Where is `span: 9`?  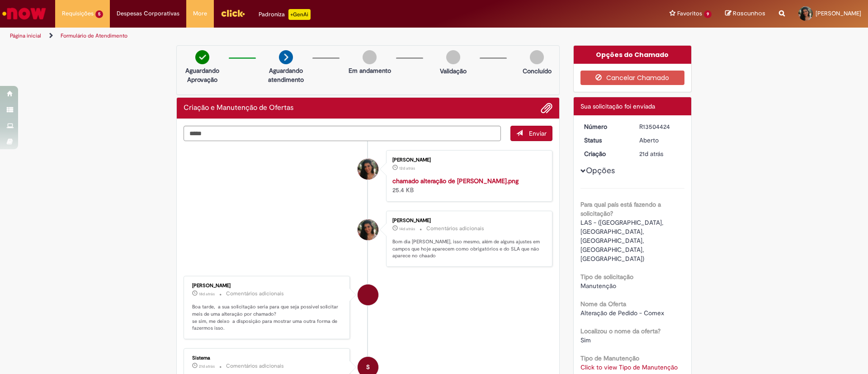 span: 9 is located at coordinates (708, 14).